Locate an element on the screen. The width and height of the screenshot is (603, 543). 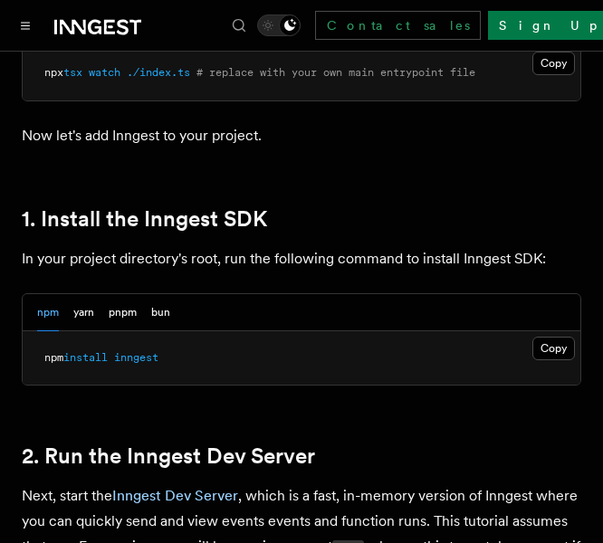
p: In your project directory's root, run the following command to install Inngest SDK: is located at coordinates (301, 259).